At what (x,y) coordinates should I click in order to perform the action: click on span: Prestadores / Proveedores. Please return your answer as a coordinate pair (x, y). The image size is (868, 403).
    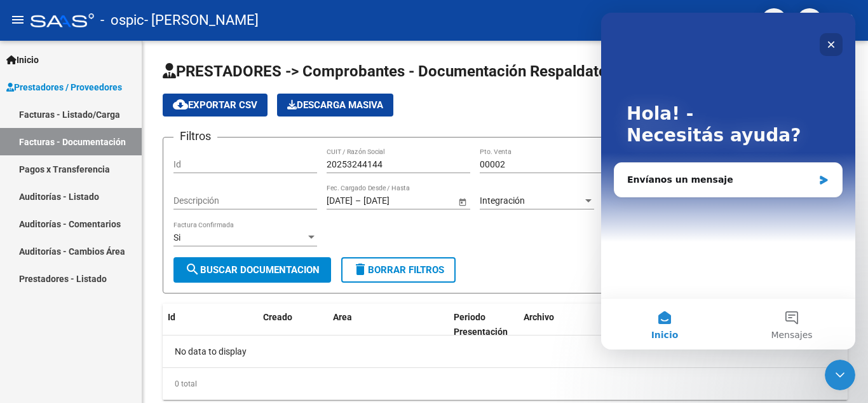
    Looking at the image, I should click on (64, 87).